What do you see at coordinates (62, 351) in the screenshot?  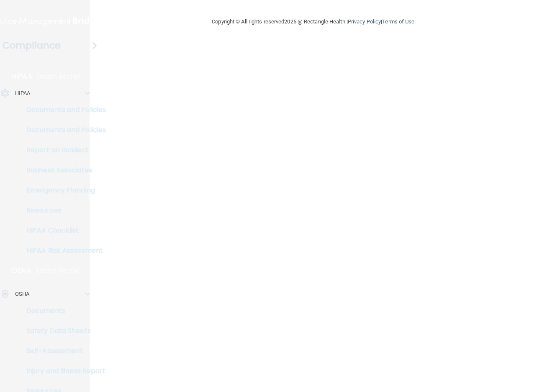 I see `p: Self-Assessment` at bounding box center [62, 351].